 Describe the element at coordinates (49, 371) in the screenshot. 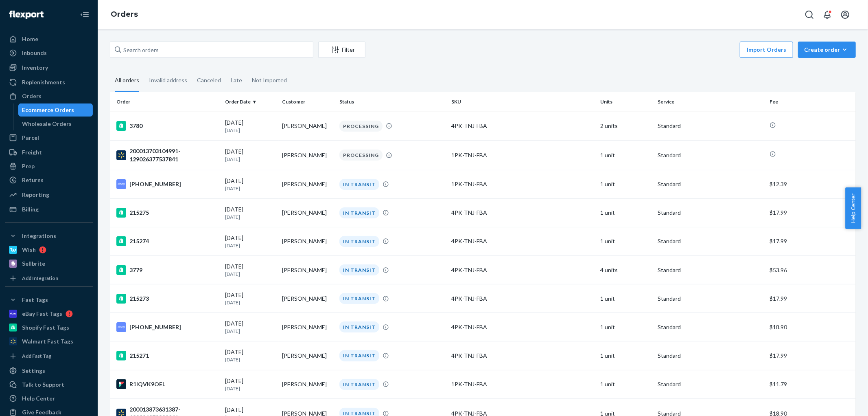

I see `a: Settings` at that location.